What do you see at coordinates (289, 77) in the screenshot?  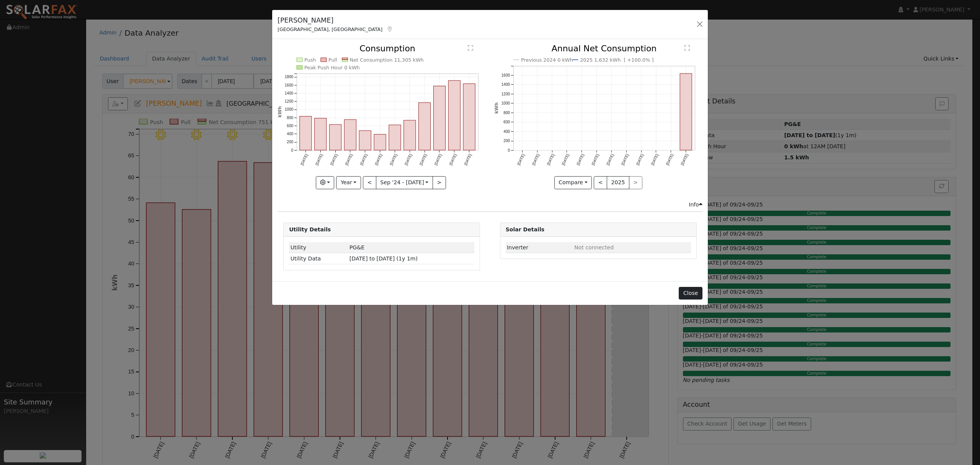 I see `text: 1800` at bounding box center [289, 77].